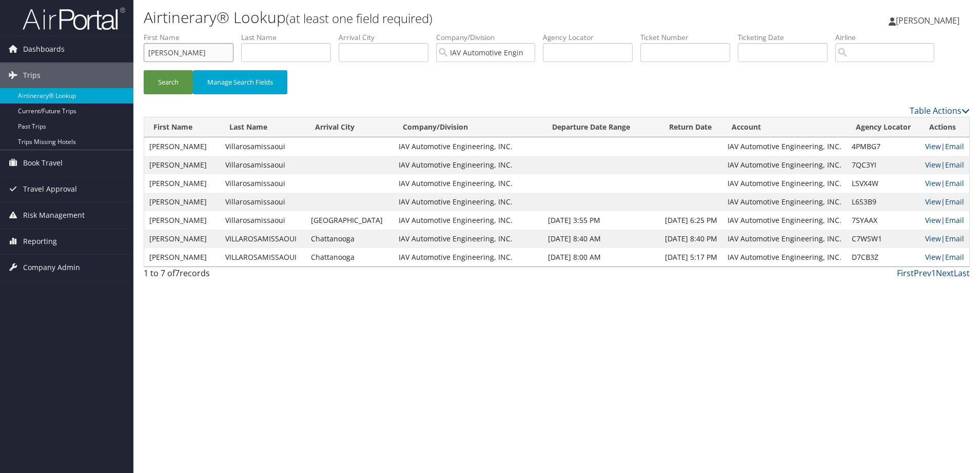 The width and height of the screenshot is (980, 473). What do you see at coordinates (883, 257) in the screenshot?
I see `td: D7CB3Z` at bounding box center [883, 257].